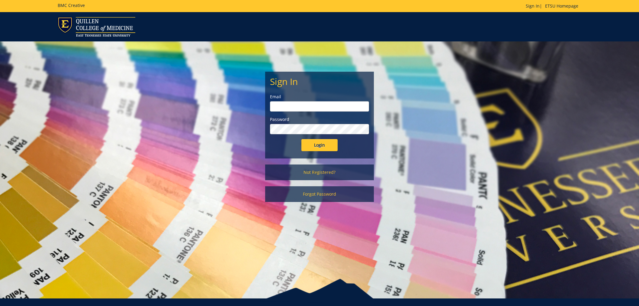 The height and width of the screenshot is (306, 639). Describe the element at coordinates (562, 6) in the screenshot. I see `a: ETSU Homepage` at that location.